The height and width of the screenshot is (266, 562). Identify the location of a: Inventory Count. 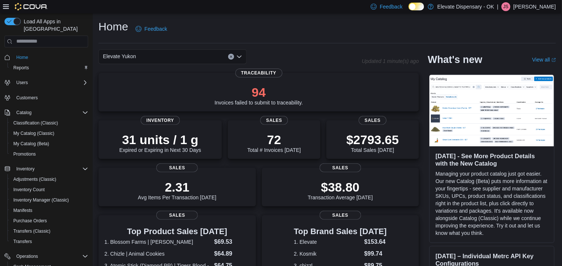
(29, 190).